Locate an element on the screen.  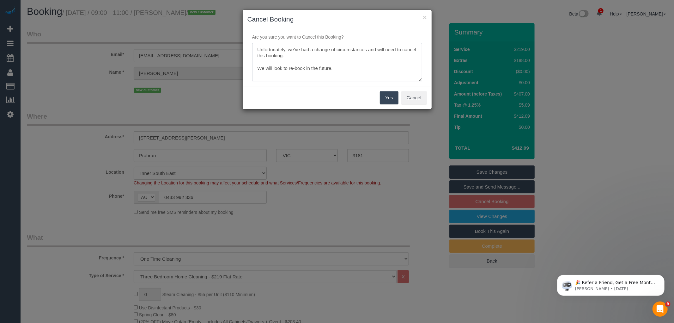
span: 🎉 Refer a Friend, Get a Free Month! 🎉 Love Automaid? Share the love! When you refer a friend who ... is located at coordinates (68, 52).